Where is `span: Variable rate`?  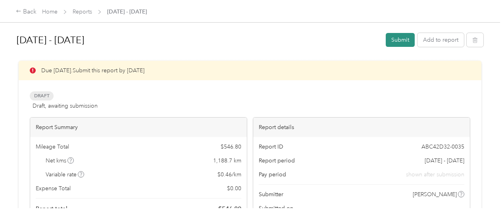
span: Variable rate is located at coordinates (65, 174).